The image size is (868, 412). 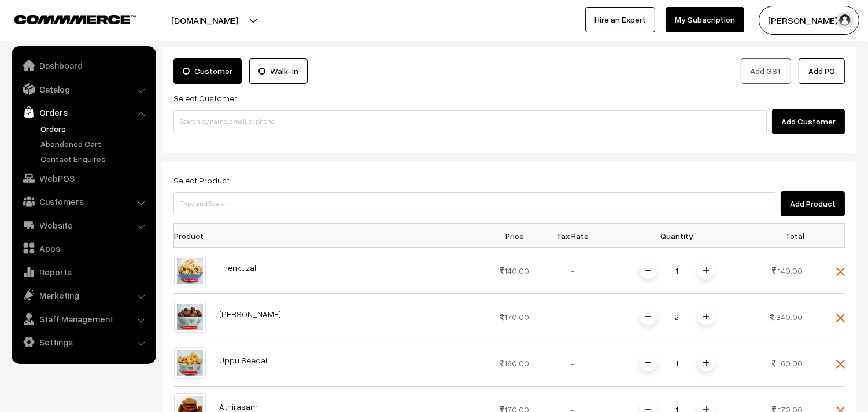 What do you see at coordinates (83, 295) in the screenshot?
I see `a: Marketing` at bounding box center [83, 295].